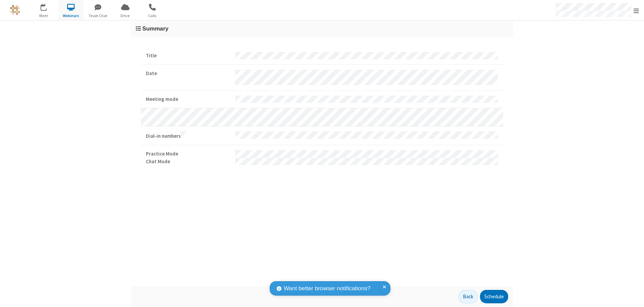 The height and width of the screenshot is (307, 644). I want to click on span: Meet, so click(44, 16).